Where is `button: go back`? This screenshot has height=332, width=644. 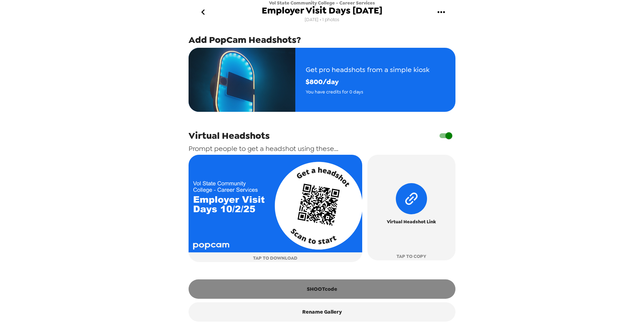 button: go back is located at coordinates (203, 12).